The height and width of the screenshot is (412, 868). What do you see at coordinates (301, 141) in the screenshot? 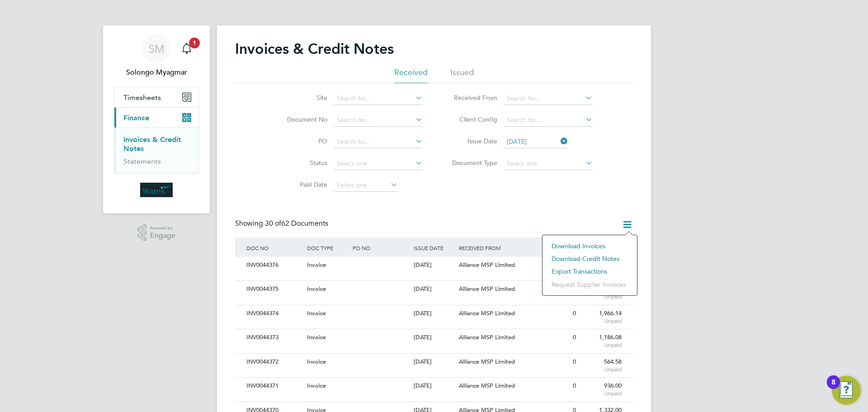
I see `label: PO` at bounding box center [301, 141].